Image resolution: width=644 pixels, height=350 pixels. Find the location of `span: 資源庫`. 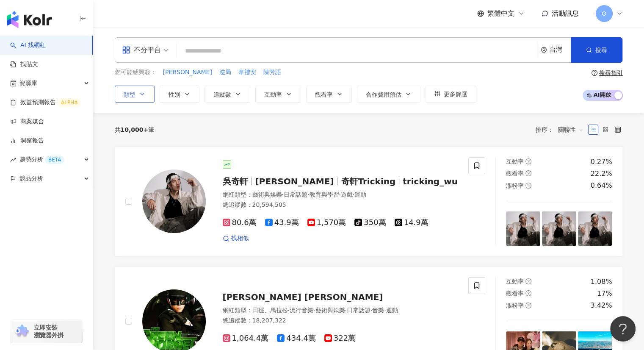

span: 資源庫 is located at coordinates (28, 83).